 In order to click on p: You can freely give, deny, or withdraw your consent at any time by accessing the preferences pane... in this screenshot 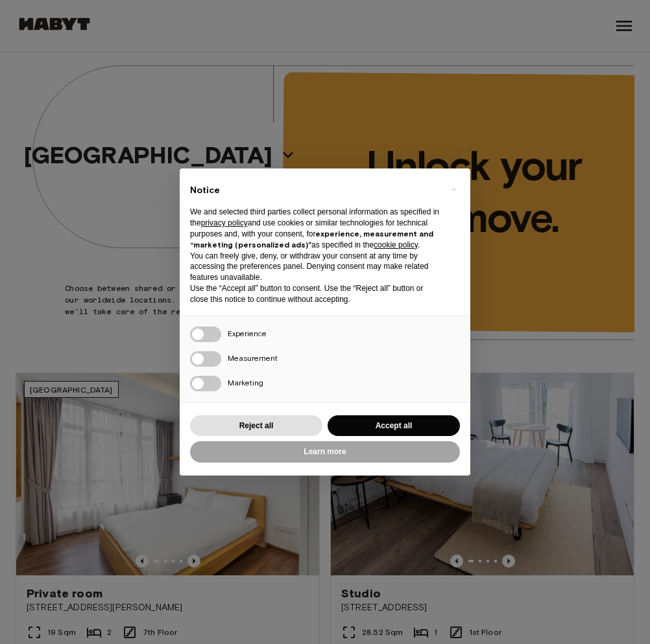, I will do `click(314, 267)`.